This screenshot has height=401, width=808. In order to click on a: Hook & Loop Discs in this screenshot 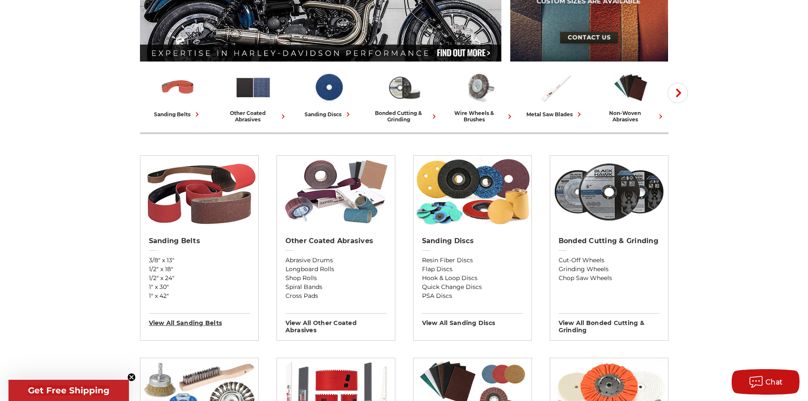, I will do `click(473, 278)`.